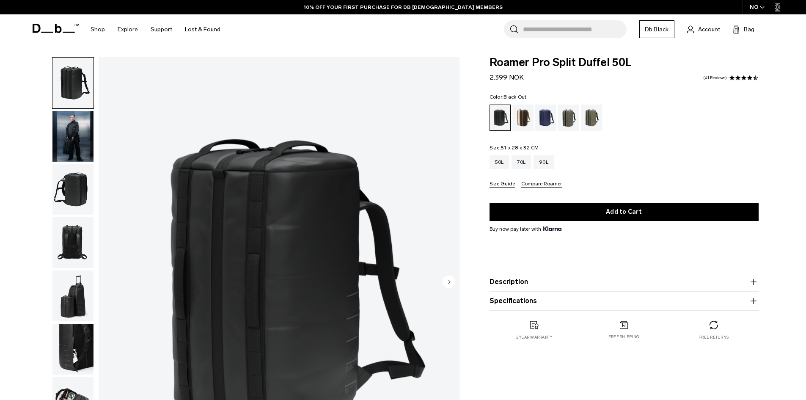 The height and width of the screenshot is (400, 806). Describe the element at coordinates (523, 118) in the screenshot. I see `a: Cappuccino` at that location.